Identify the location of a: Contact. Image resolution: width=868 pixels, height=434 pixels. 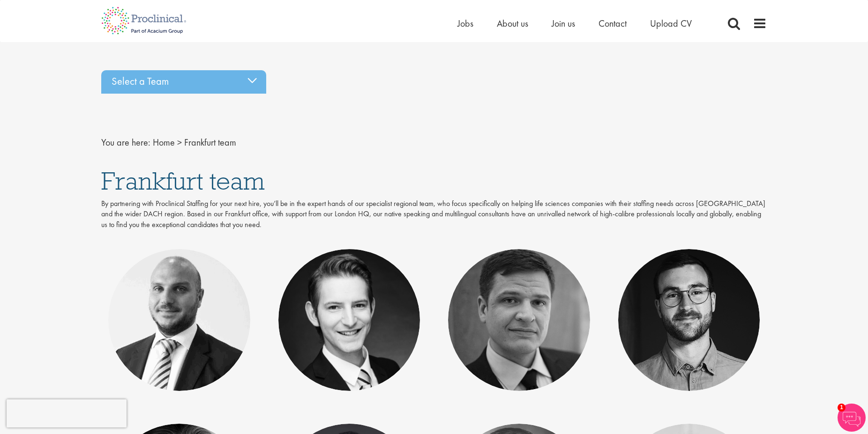
(613, 24).